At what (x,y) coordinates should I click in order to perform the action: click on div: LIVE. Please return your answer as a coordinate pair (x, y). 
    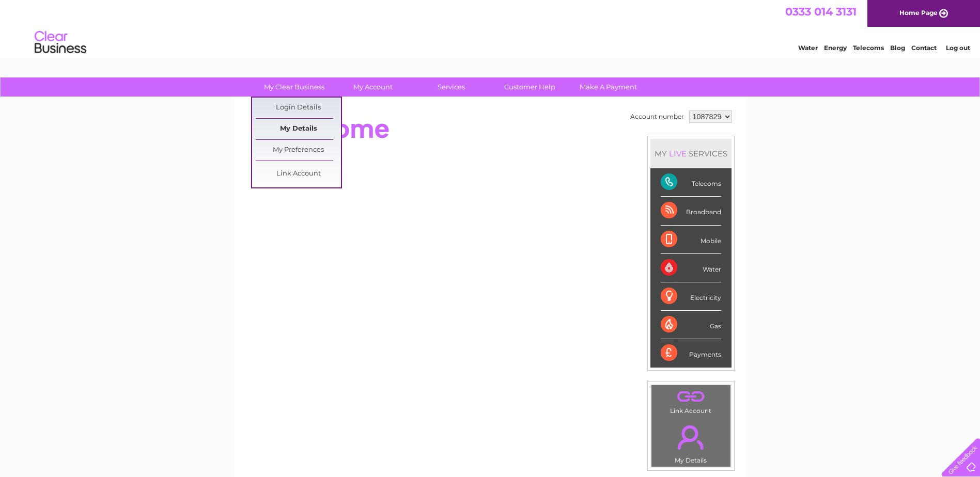
    Looking at the image, I should click on (677, 154).